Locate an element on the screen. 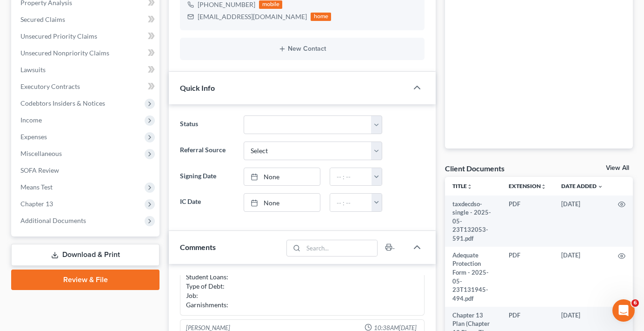 The height and width of the screenshot is (331, 644). a: SOFA Review is located at coordinates (86, 170).